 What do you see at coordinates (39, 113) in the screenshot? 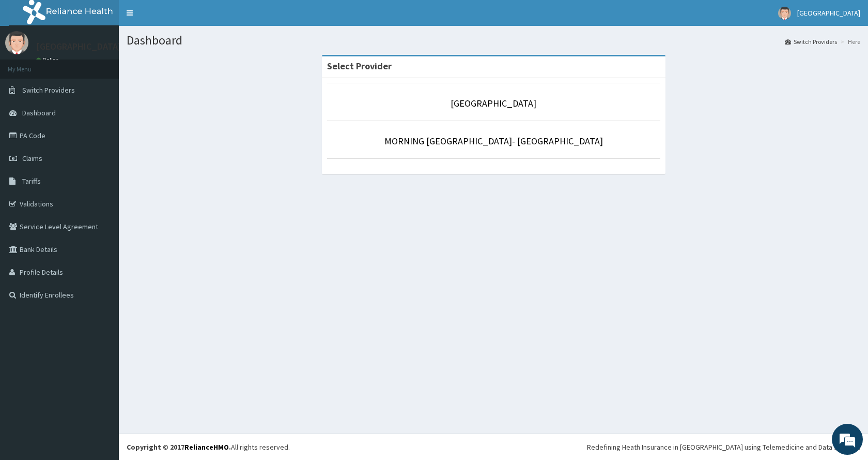
I see `span: Dashboard` at bounding box center [39, 113].